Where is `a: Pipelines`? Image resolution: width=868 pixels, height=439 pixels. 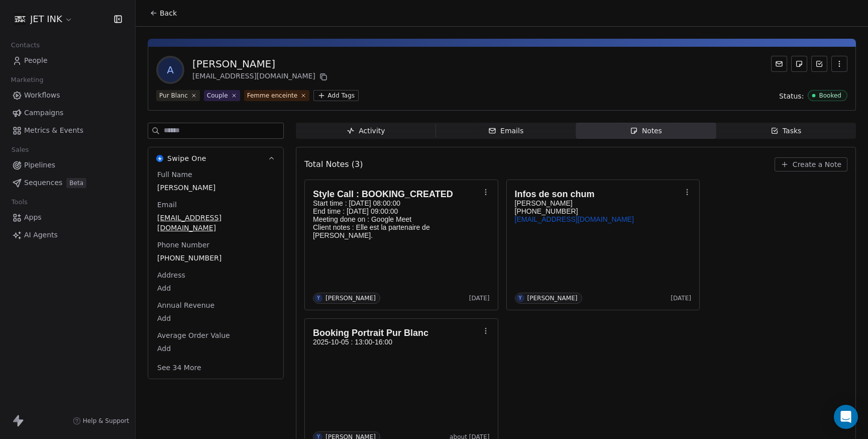
a: Pipelines is located at coordinates (67, 165).